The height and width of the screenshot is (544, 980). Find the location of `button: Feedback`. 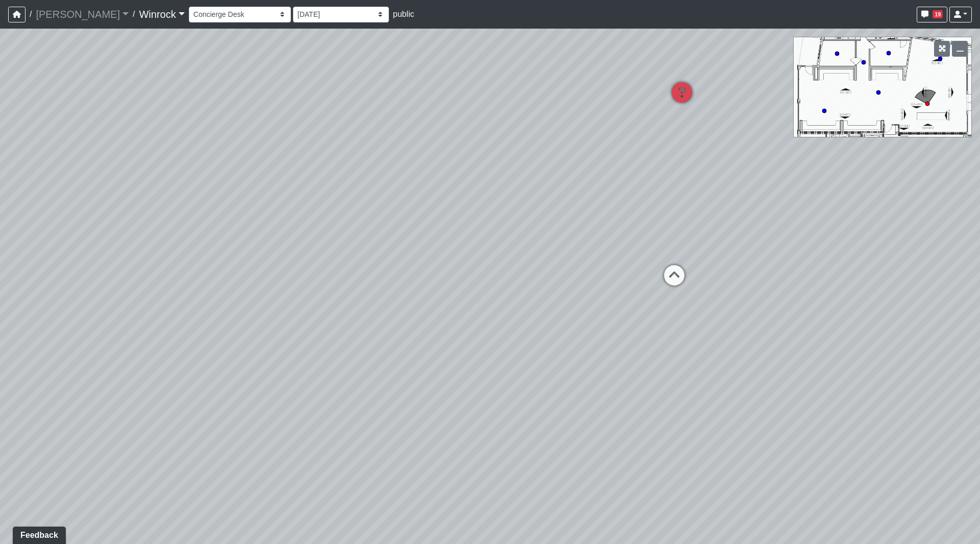

button: Feedback is located at coordinates (32, 12).